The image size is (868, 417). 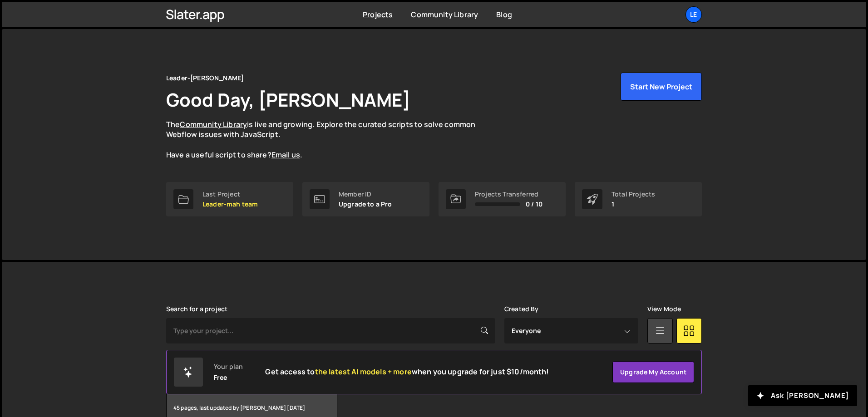 What do you see at coordinates (378, 14) in the screenshot?
I see `a: Projects` at bounding box center [378, 14].